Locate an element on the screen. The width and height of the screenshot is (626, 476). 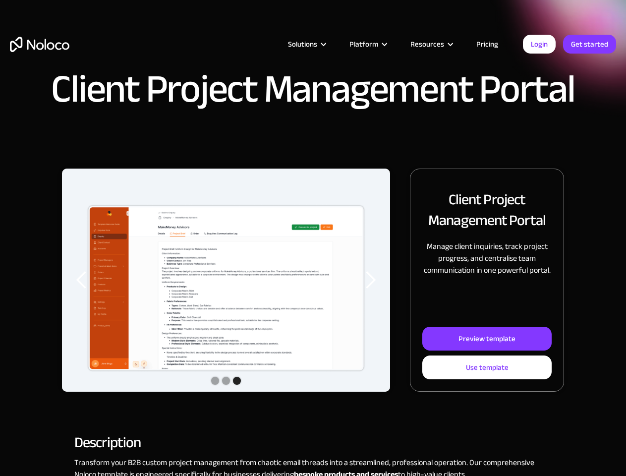
h2: Description is located at coordinates (313, 442).